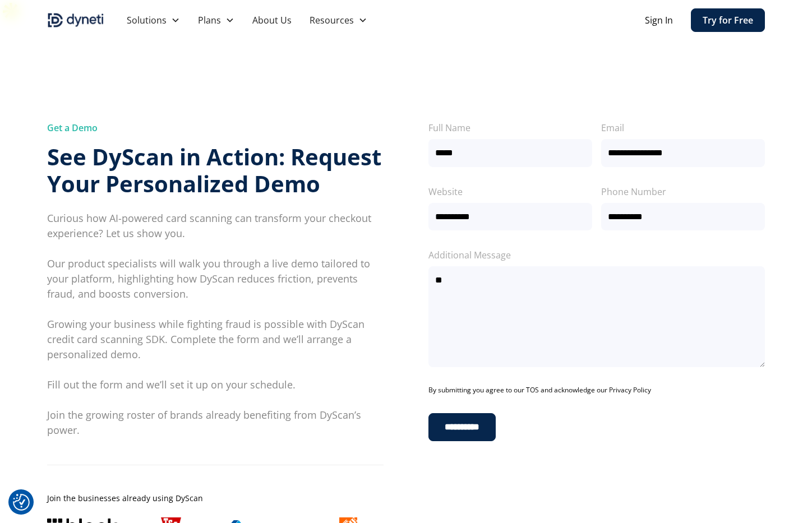 The height and width of the screenshot is (523, 812). Describe the element at coordinates (597, 255) in the screenshot. I see `label: Additional Message` at that location.